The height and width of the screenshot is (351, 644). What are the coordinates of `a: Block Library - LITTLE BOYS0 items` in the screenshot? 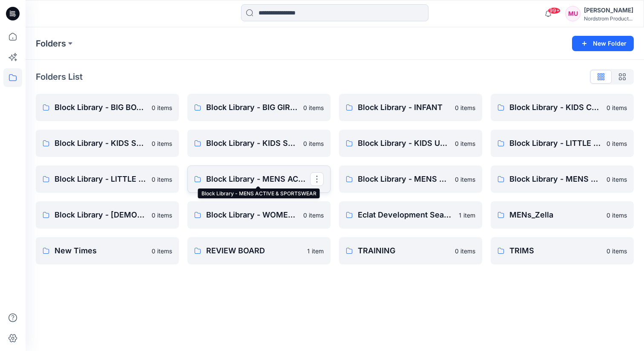 It's located at (563, 143).